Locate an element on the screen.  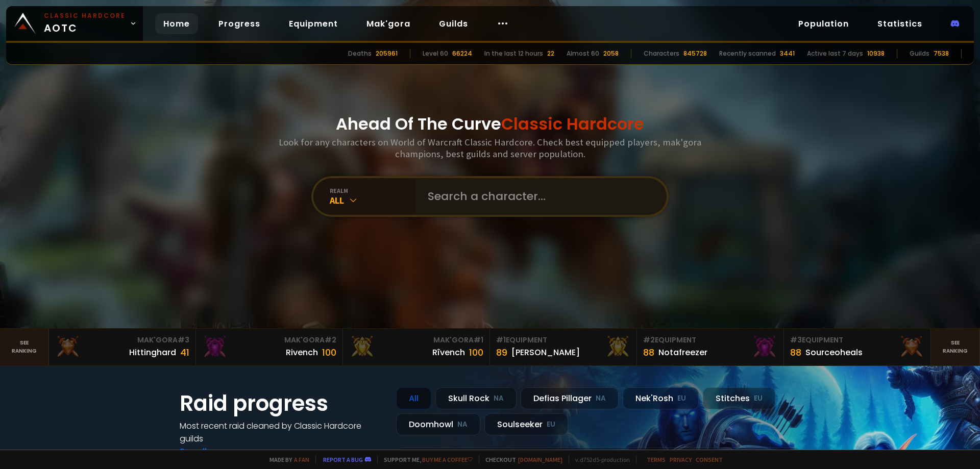
div: Sourceoheals is located at coordinates (833, 352).